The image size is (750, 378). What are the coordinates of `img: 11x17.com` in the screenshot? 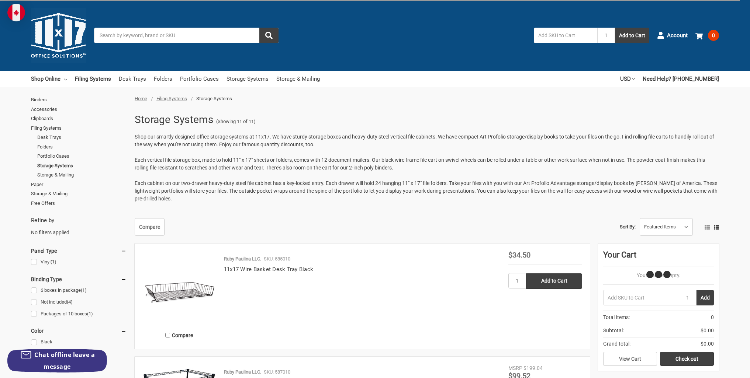 It's located at (59, 35).